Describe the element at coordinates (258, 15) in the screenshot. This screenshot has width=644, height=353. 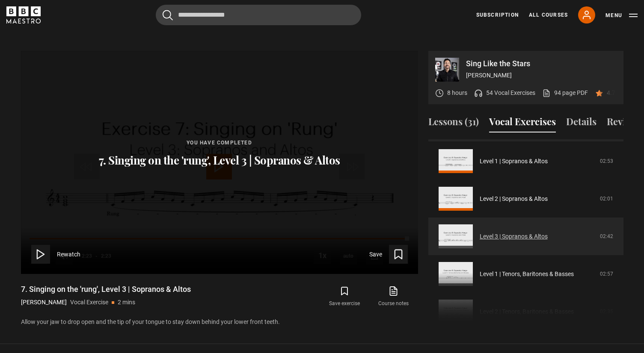
I see `input: Search` at that location.